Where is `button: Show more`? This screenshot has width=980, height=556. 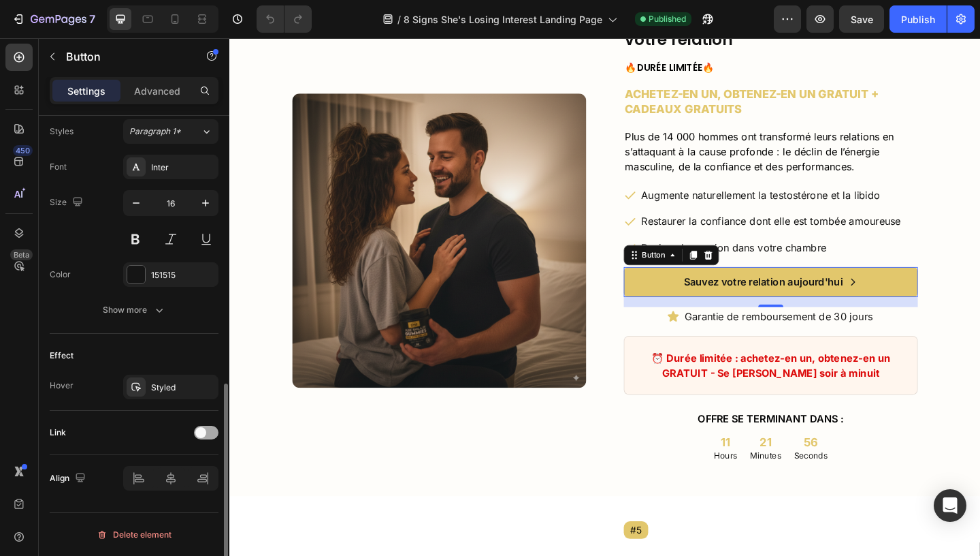 button: Show more is located at coordinates (134, 310).